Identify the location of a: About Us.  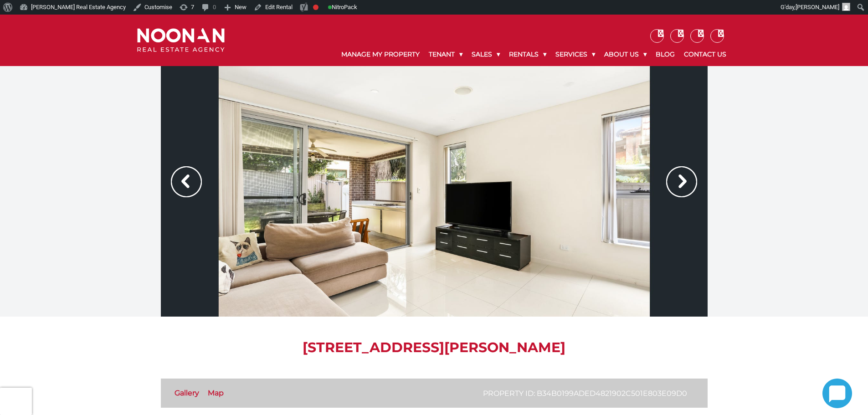
(625, 54).